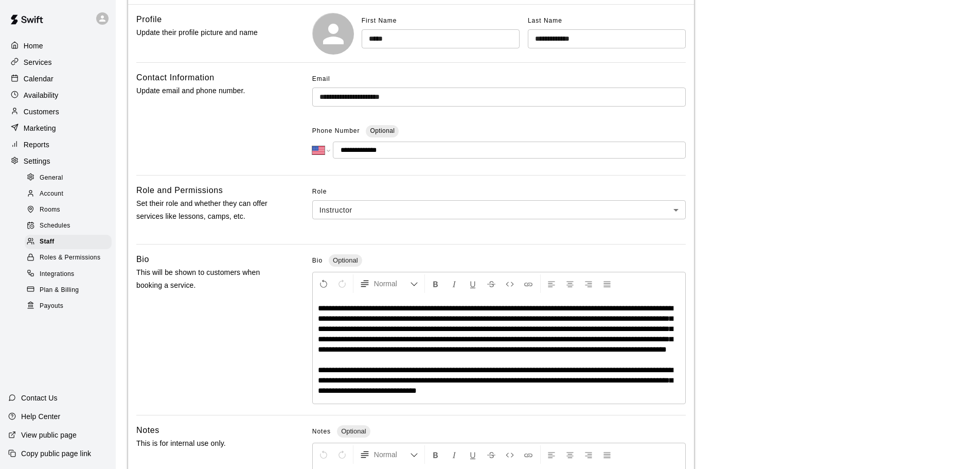  Describe the element at coordinates (52, 306) in the screenshot. I see `span: Payouts` at that location.